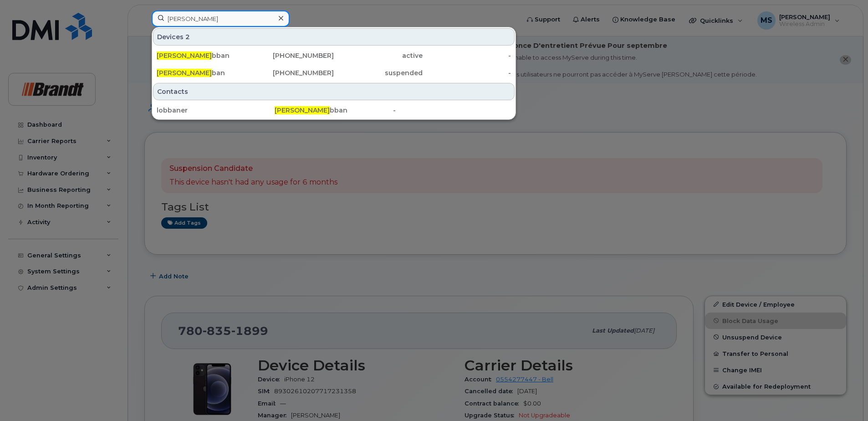 The image size is (868, 421). Describe the element at coordinates (201, 73) in the screenshot. I see `div: ban` at that location.